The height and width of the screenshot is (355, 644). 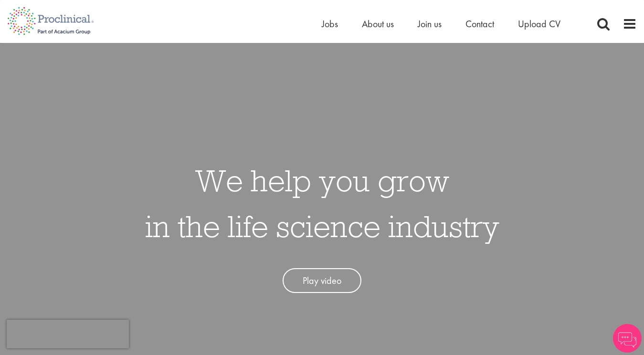 What do you see at coordinates (480, 24) in the screenshot?
I see `span: Contact` at bounding box center [480, 24].